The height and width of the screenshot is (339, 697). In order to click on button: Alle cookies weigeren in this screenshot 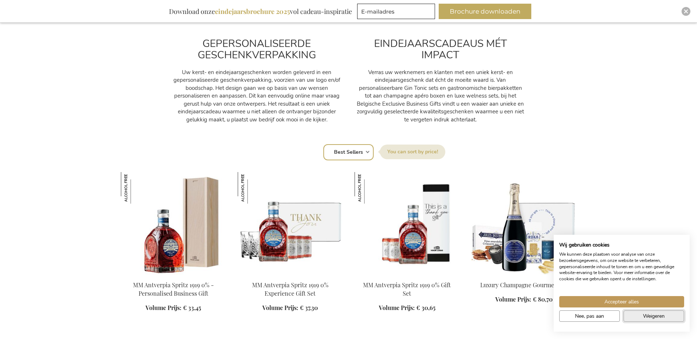, I will do `click(653, 316)`.